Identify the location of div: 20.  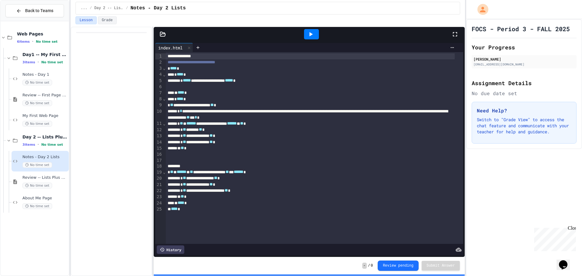
(159, 179).